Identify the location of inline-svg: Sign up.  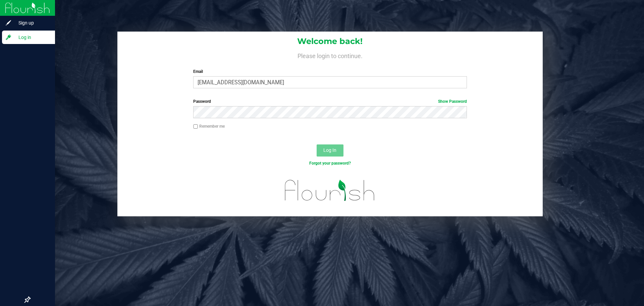
(9, 23).